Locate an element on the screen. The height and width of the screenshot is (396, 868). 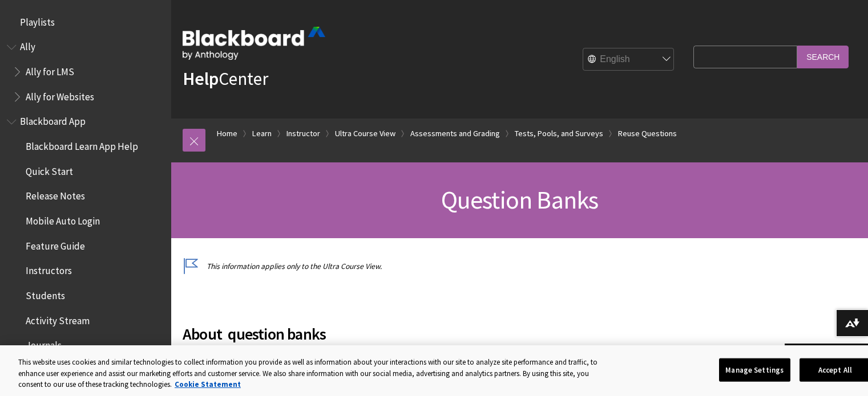
span: Release Notes is located at coordinates (55, 195).